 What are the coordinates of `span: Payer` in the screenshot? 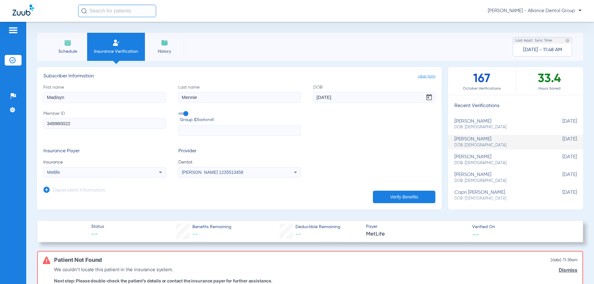 It's located at (416, 227).